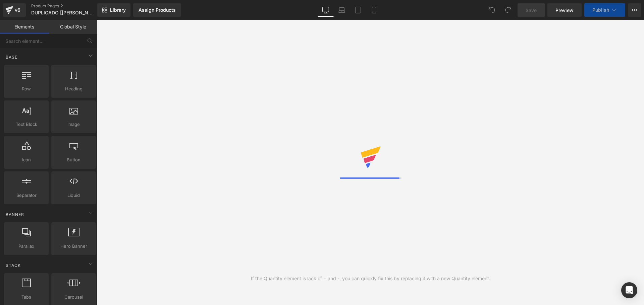 Image resolution: width=644 pixels, height=305 pixels. Describe the element at coordinates (157, 10) in the screenshot. I see `div: Assign Products` at that location.